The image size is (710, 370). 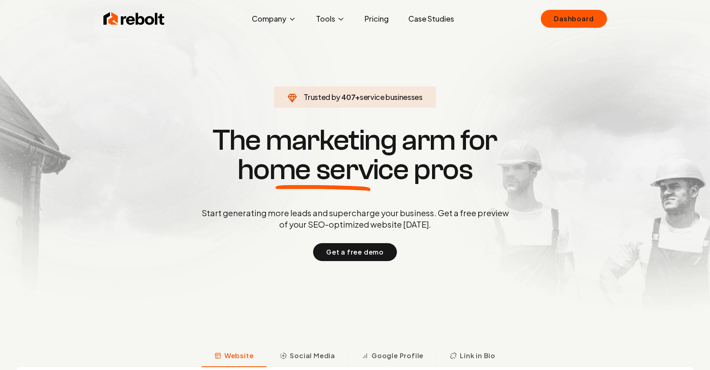 What do you see at coordinates (134, 19) in the screenshot?
I see `img: Rebolt Logo` at bounding box center [134, 19].